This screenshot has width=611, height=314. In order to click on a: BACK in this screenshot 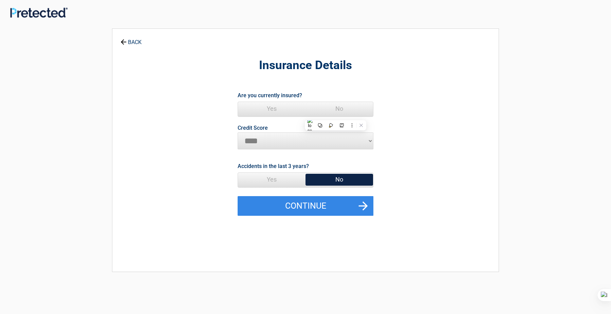, I will do `click(131, 39)`.